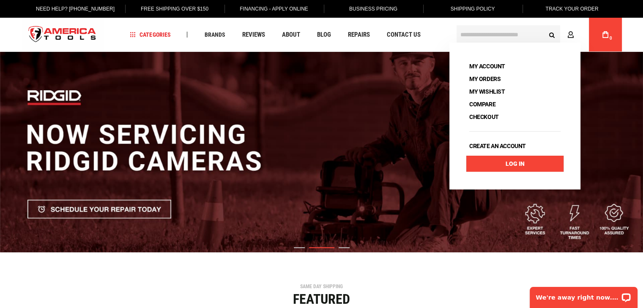 Image resolution: width=643 pixels, height=308 pixels. Describe the element at coordinates (150, 35) in the screenshot. I see `span: Categories` at that location.